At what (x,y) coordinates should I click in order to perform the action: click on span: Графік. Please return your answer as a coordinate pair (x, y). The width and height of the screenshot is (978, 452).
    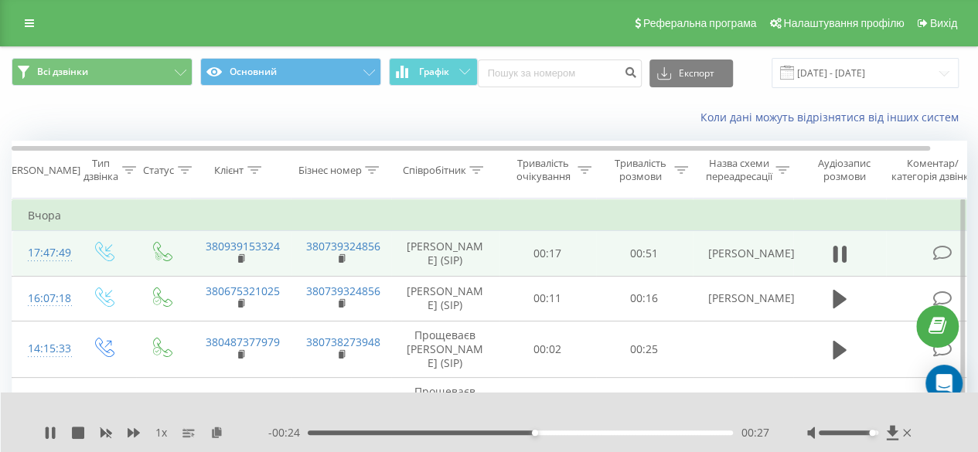
    Looking at the image, I should click on (434, 72).